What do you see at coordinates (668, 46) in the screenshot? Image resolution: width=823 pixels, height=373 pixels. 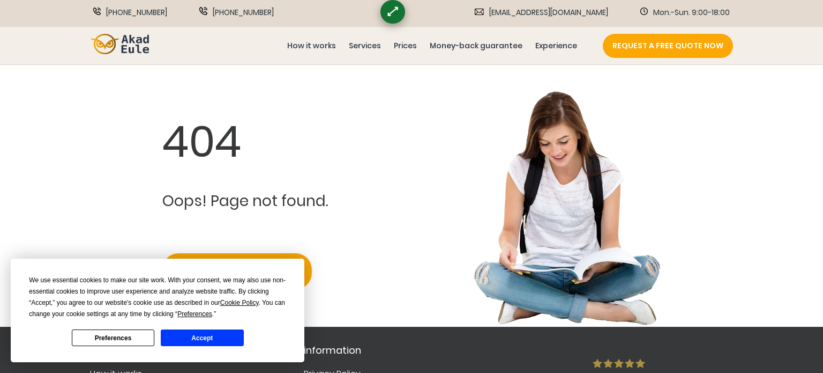 I see `a: REQUEST A FREE QUOTE NOW` at bounding box center [668, 46].